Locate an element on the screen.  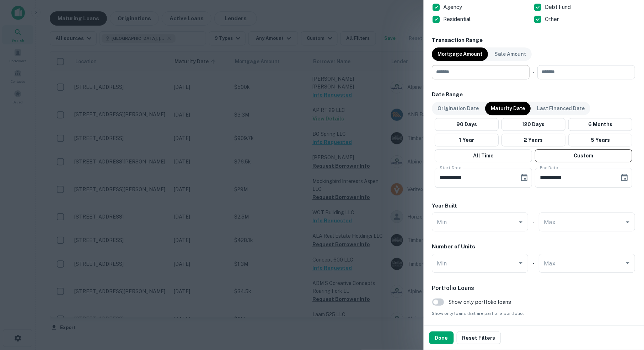
p: Mortgage Amount is located at coordinates (460, 55).